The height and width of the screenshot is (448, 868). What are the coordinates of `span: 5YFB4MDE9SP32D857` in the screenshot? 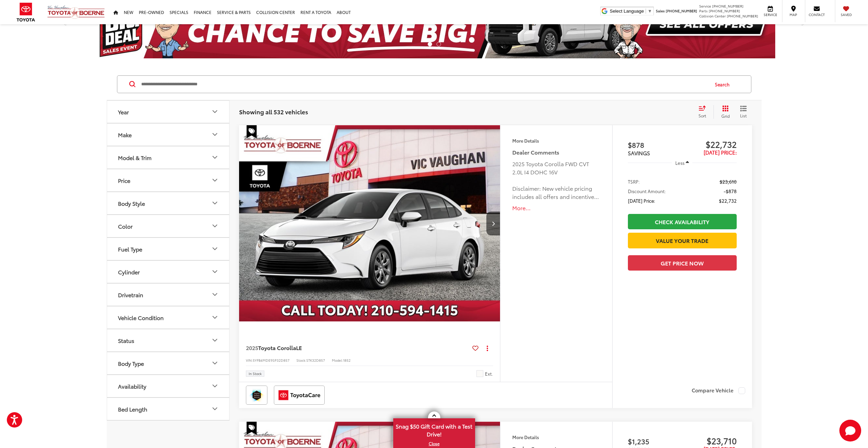 It's located at (271, 360).